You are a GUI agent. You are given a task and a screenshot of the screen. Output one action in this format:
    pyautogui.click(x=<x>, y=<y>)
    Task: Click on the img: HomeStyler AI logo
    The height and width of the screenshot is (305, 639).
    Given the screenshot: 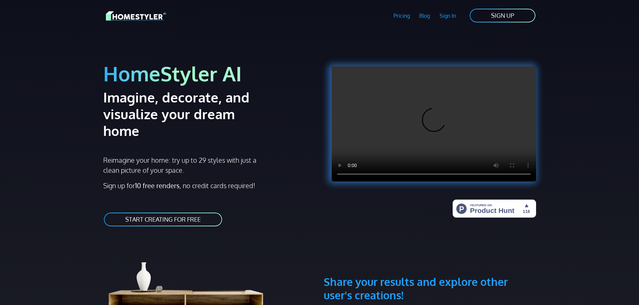 What is the action you would take?
    pyautogui.click(x=136, y=16)
    